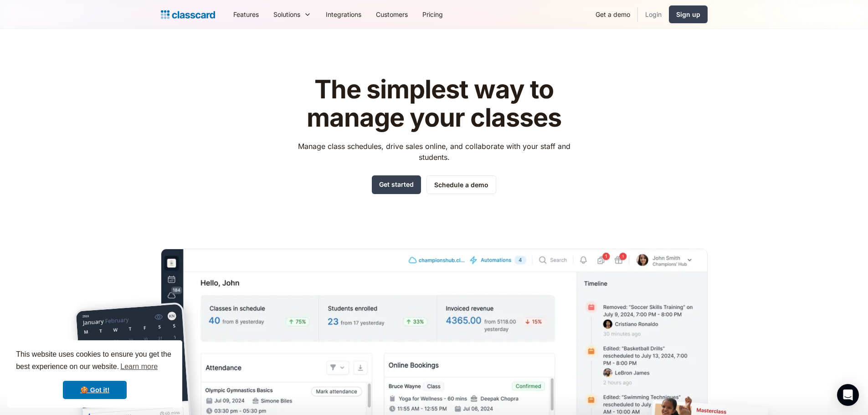  Describe the element at coordinates (461, 185) in the screenshot. I see `a: Schedule a demo` at that location.